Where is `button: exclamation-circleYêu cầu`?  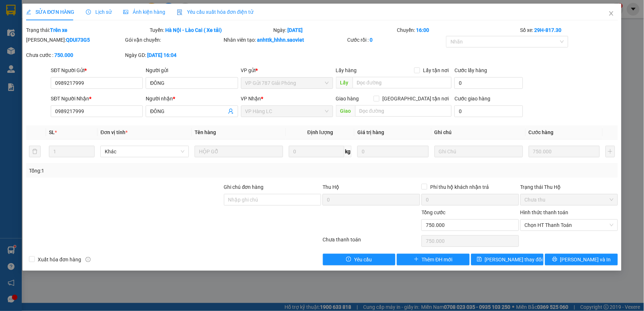 button: exclamation-circleYêu cầu is located at coordinates (360, 260).